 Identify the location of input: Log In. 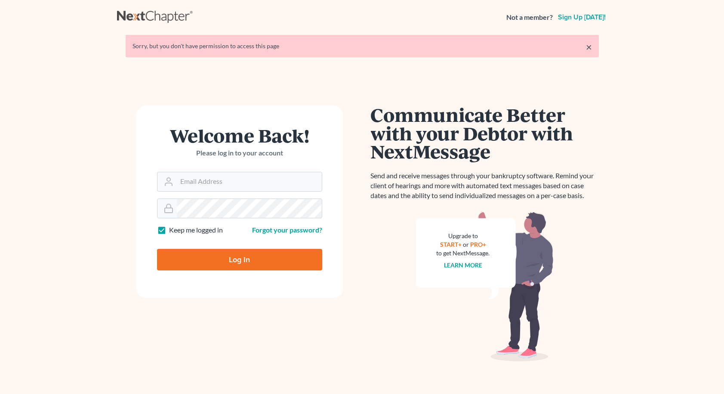
(240, 260).